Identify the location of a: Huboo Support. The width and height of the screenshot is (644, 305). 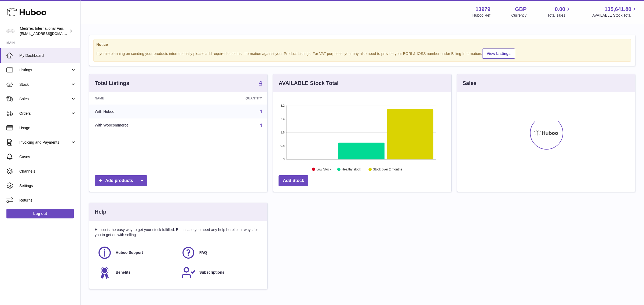
(137, 253).